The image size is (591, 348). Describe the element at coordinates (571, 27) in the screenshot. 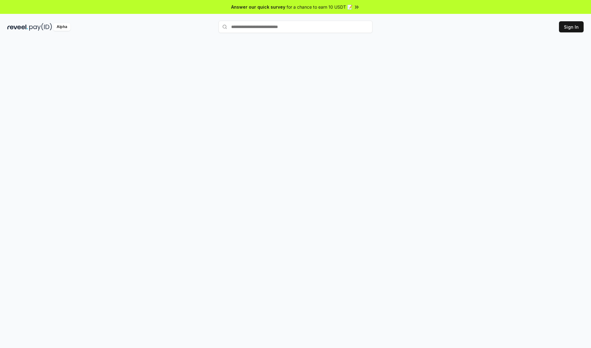

I see `button: Sign In` at that location.